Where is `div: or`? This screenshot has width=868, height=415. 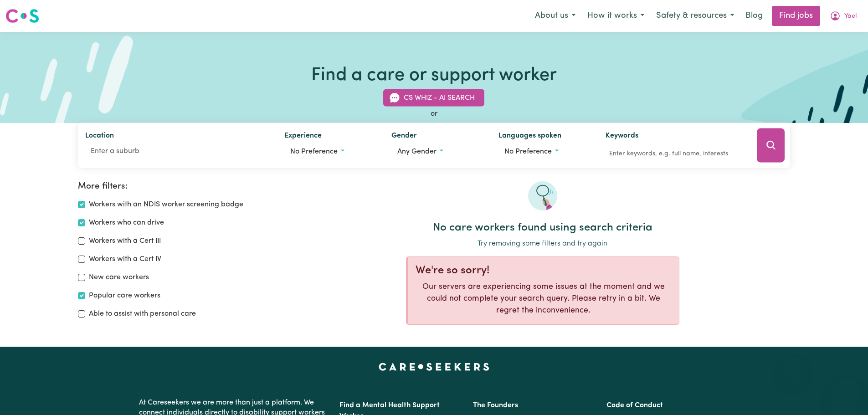
div: or is located at coordinates (434, 114).